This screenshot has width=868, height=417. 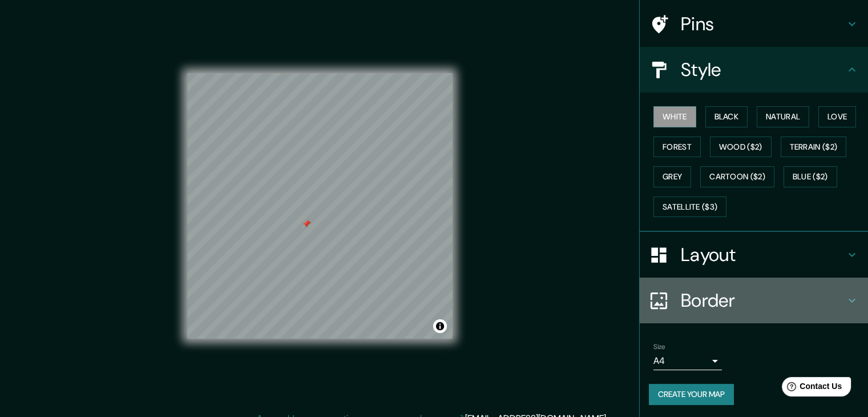 What do you see at coordinates (754, 24) in the screenshot?
I see `div: Pins` at bounding box center [754, 24].